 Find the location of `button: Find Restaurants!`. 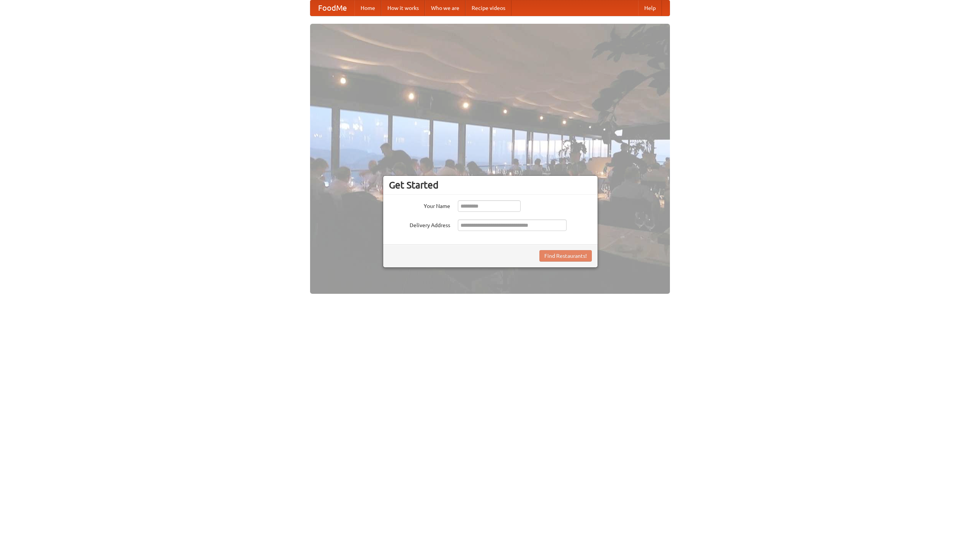

button: Find Restaurants! is located at coordinates (566, 256).